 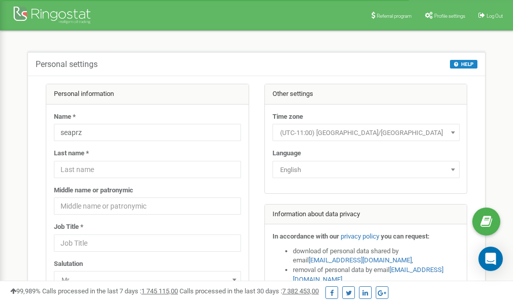 What do you see at coordinates (376, 256) in the screenshot?
I see `li: download of personal data shared by email ,` at bounding box center [376, 256].